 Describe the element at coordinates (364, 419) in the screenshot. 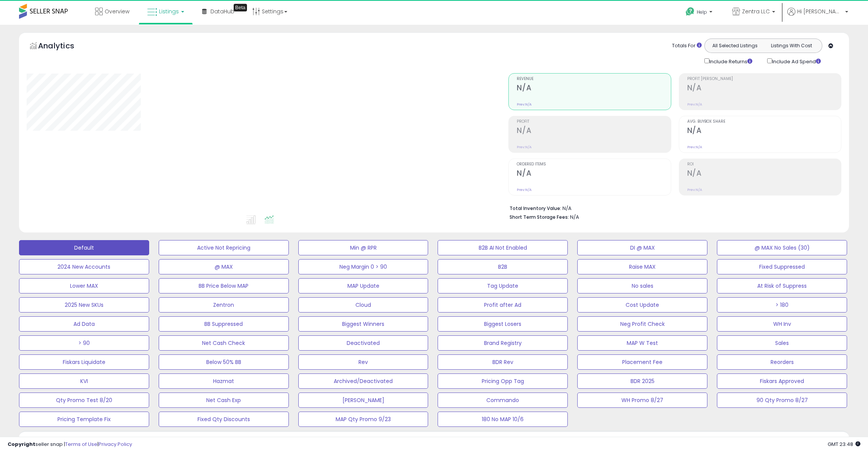

I see `button: MAP Qty Promo 9/23` at that location.